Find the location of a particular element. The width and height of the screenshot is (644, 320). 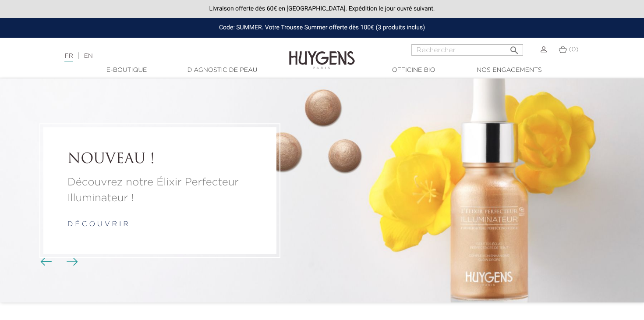

h2: NOUVEAU ! is located at coordinates (160, 160).